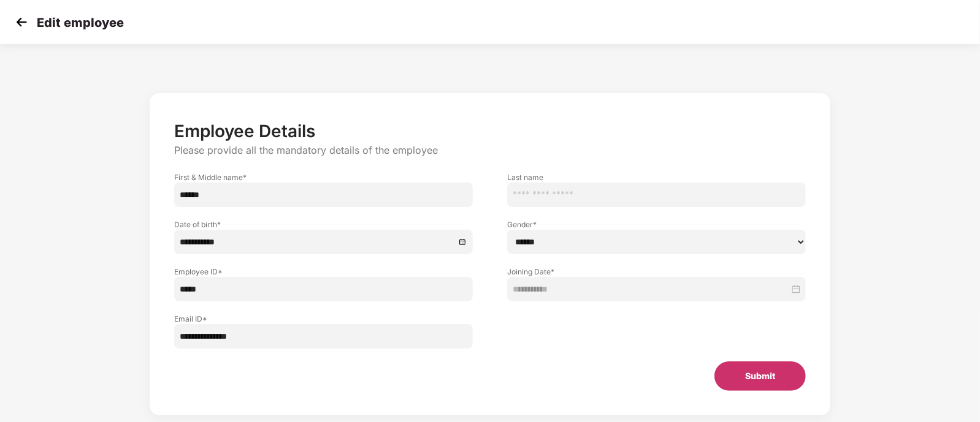 This screenshot has height=422, width=980. Describe the element at coordinates (490, 150) in the screenshot. I see `p: Please provide all the mandatory details of the employee` at that location.